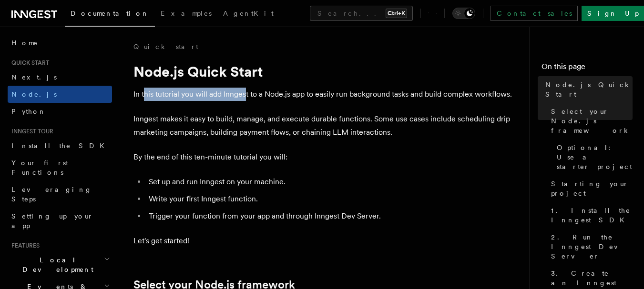 The image size is (644, 289). Describe the element at coordinates (593, 157) in the screenshot. I see `a: Optional: Use a starter project` at that location.